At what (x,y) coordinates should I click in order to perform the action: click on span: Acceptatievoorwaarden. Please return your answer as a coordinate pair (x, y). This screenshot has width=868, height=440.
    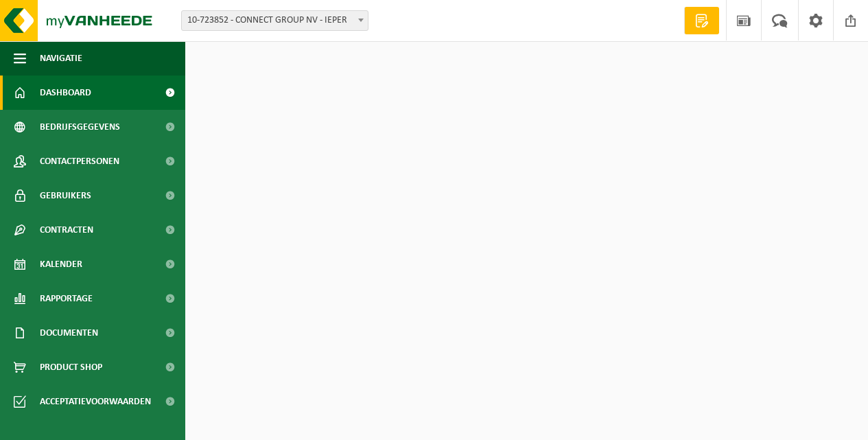
    Looking at the image, I should click on (96, 402).